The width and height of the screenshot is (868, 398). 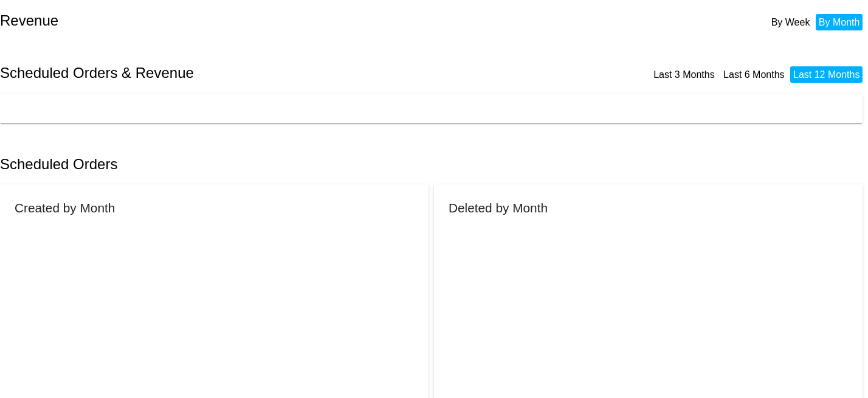 I want to click on h2: Created by Month, so click(x=65, y=207).